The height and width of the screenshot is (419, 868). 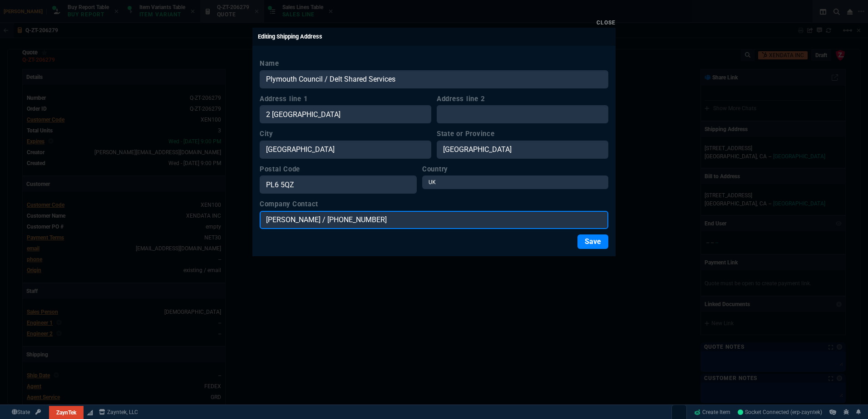 I want to click on a: msbcCompanyName, so click(x=118, y=412).